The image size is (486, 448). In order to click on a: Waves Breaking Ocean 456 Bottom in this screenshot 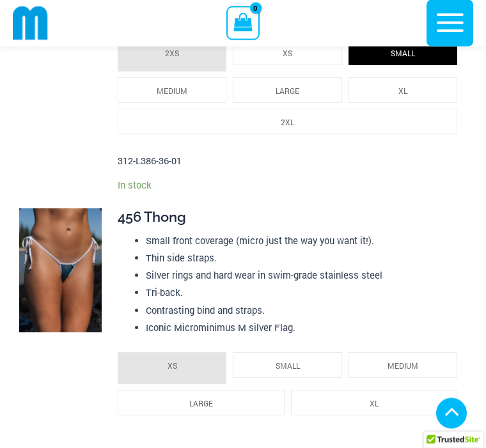, I will do `click(60, 271)`.